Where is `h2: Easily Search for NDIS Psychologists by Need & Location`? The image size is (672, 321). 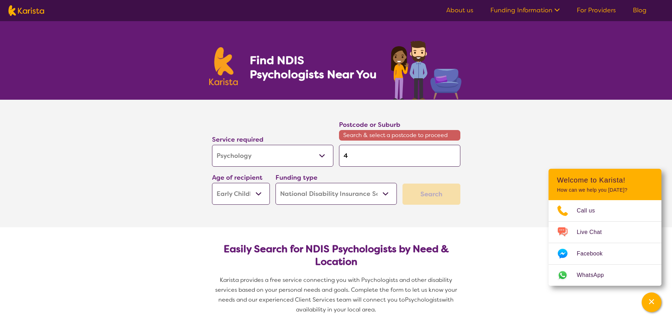
h2: Easily Search for NDIS Psychologists by Need & Location is located at coordinates (336, 256).